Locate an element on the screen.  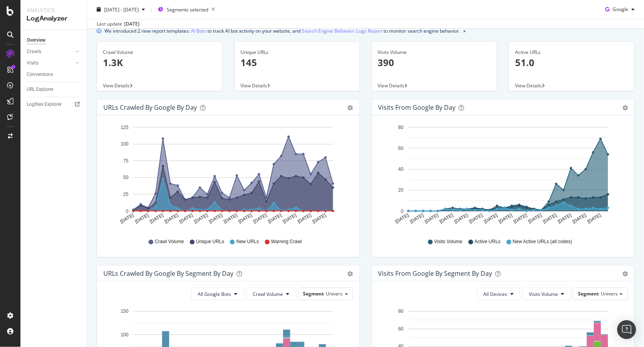
div: We introduced 2 new report templates: to track AI bot activity on your website, and to monitor se... is located at coordinates (282, 31).